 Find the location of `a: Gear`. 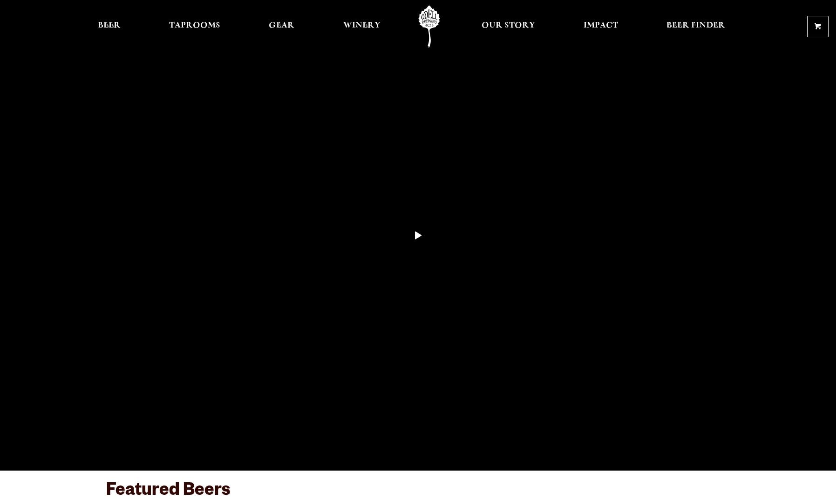

a: Gear is located at coordinates (281, 27).